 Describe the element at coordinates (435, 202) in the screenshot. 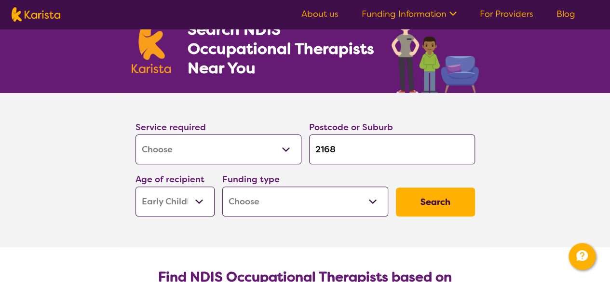

I see `button: Search` at that location.